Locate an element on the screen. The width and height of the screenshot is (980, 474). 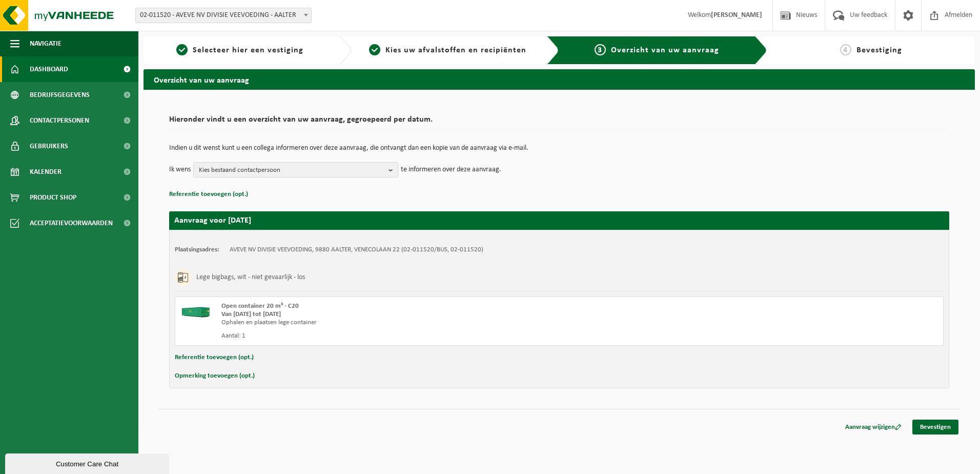
span: Gebruikers is located at coordinates (49, 146).